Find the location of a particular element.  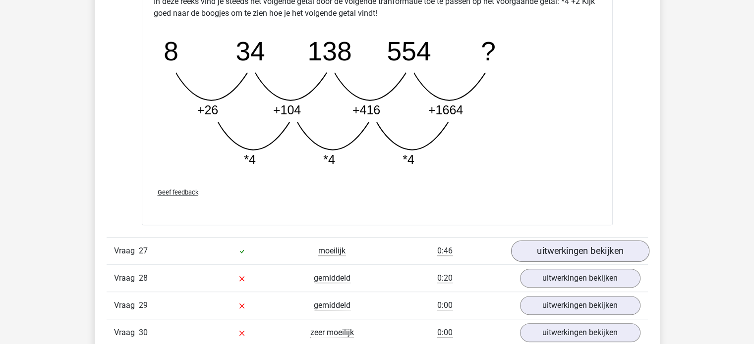

span: moeilijk is located at coordinates (332, 251).